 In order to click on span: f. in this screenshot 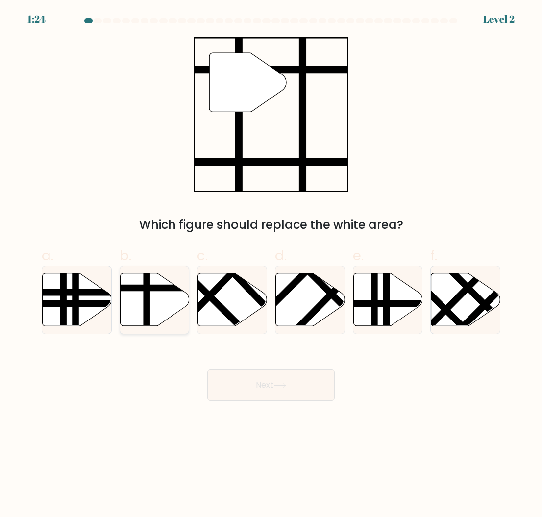, I will do `click(434, 255)`.